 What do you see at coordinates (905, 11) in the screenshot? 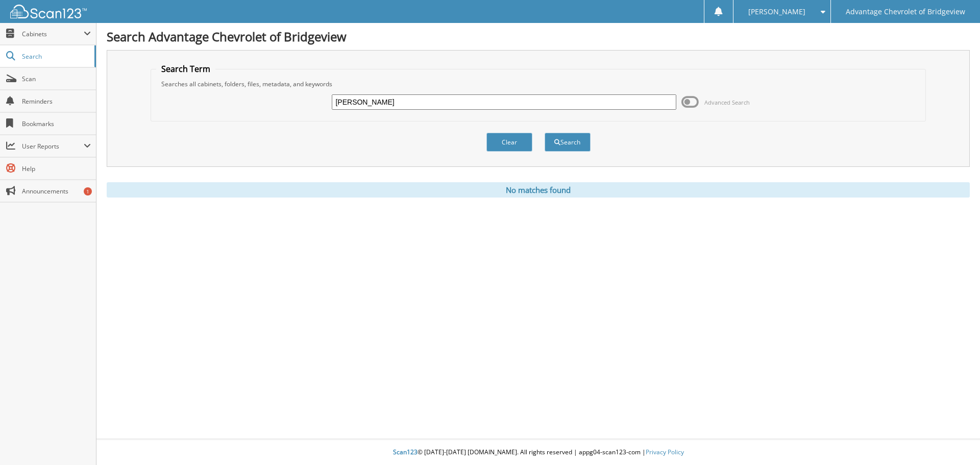
I see `span: Advantage Chevrolet of Bridgeview` at bounding box center [905, 11].